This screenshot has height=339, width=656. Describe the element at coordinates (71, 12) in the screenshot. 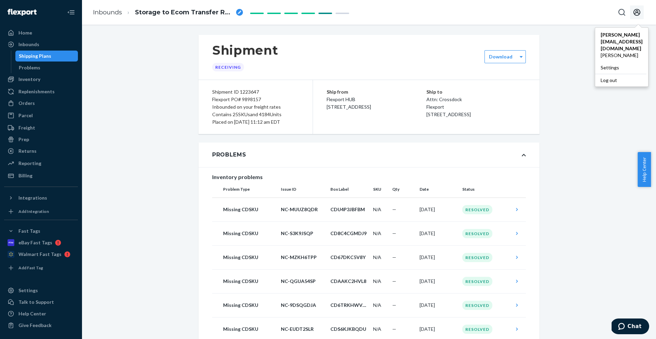

I see `button: Close Navigation` at that location.